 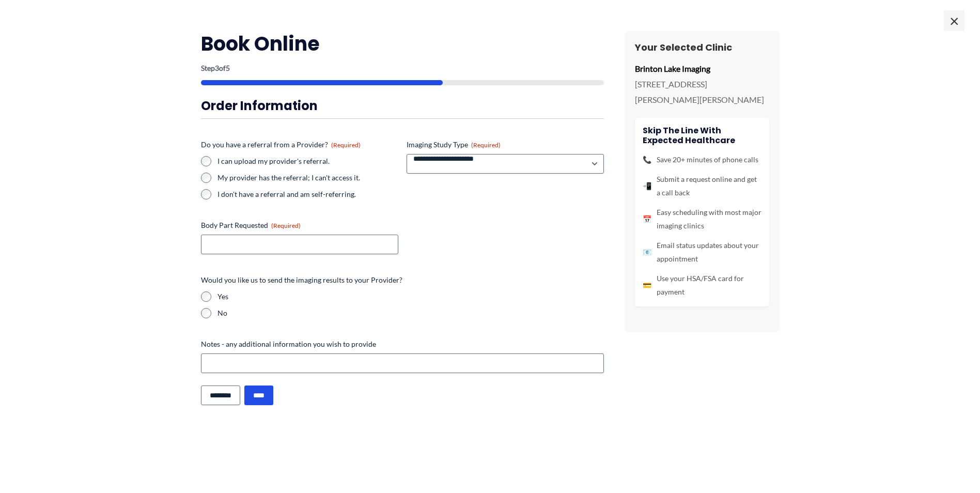 What do you see at coordinates (217, 68) in the screenshot?
I see `span: 3` at bounding box center [217, 68].